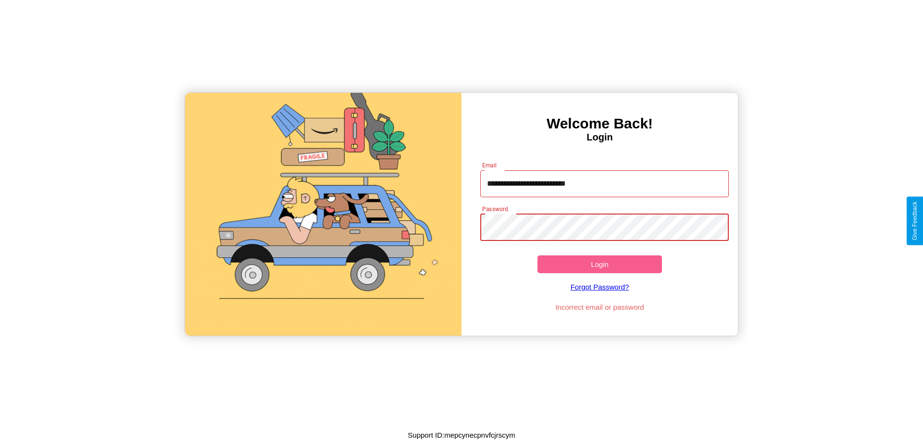 This screenshot has height=442, width=923. I want to click on button: Login, so click(599, 264).